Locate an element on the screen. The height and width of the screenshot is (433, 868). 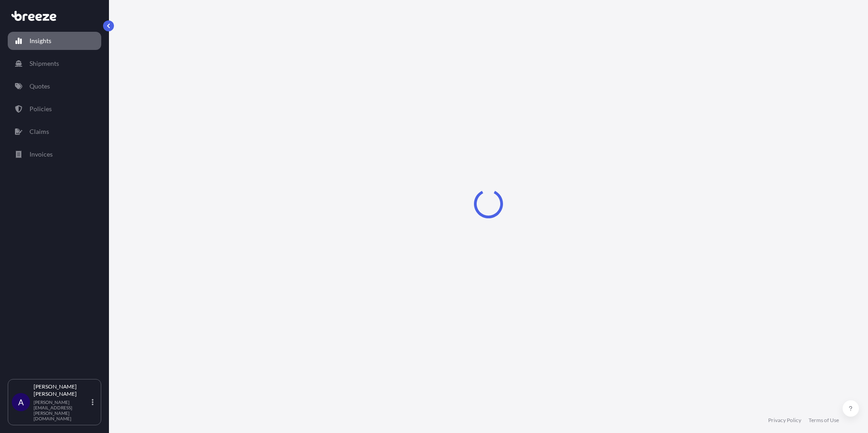
p: Policies is located at coordinates (41, 109).